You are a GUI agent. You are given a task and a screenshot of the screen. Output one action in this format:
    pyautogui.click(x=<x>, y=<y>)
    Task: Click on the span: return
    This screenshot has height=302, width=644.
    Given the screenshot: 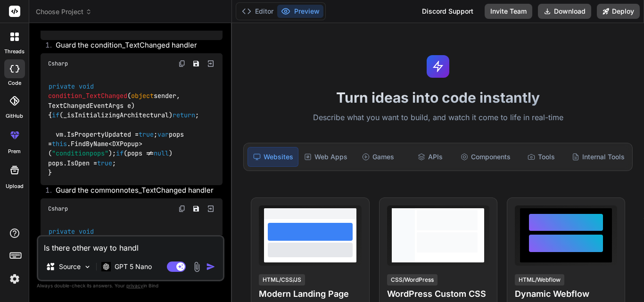 What is the action you would take?
    pyautogui.click(x=184, y=114)
    